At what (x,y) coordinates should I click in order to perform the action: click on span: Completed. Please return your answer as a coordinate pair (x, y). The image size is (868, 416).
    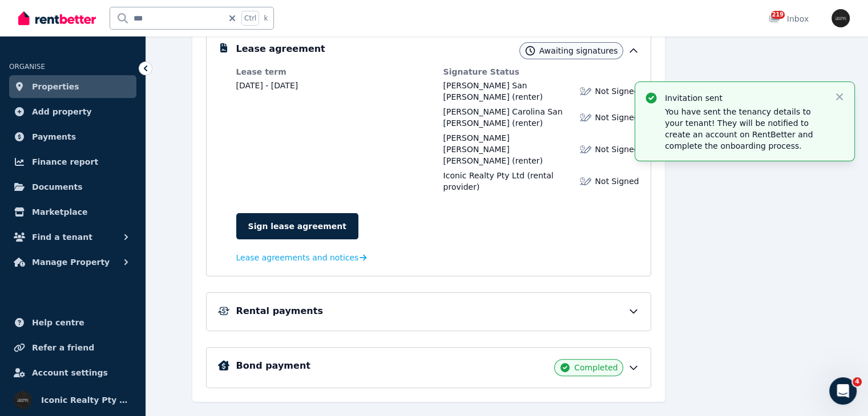
    Looking at the image, I should click on (596, 368).